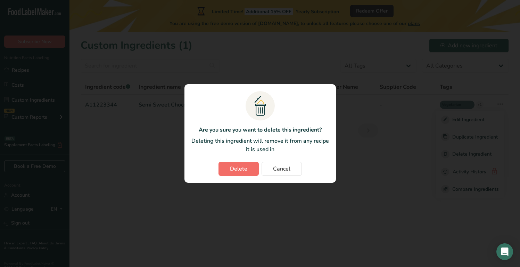  Describe the element at coordinates (260, 130) in the screenshot. I see `p: Are you sure you want to delete this ingredient?` at that location.